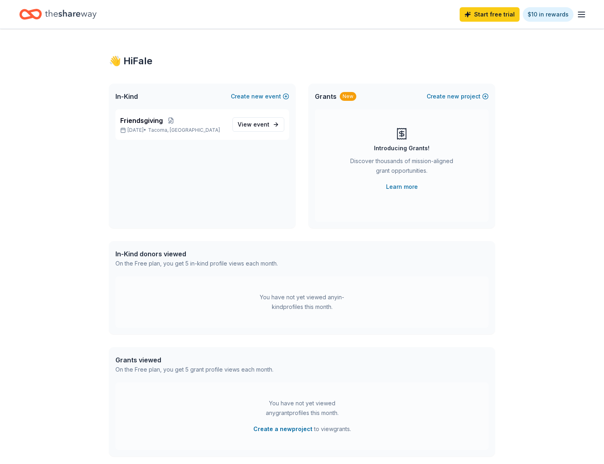  Describe the element at coordinates (197, 254) in the screenshot. I see `div: In-Kind donors viewed` at that location.